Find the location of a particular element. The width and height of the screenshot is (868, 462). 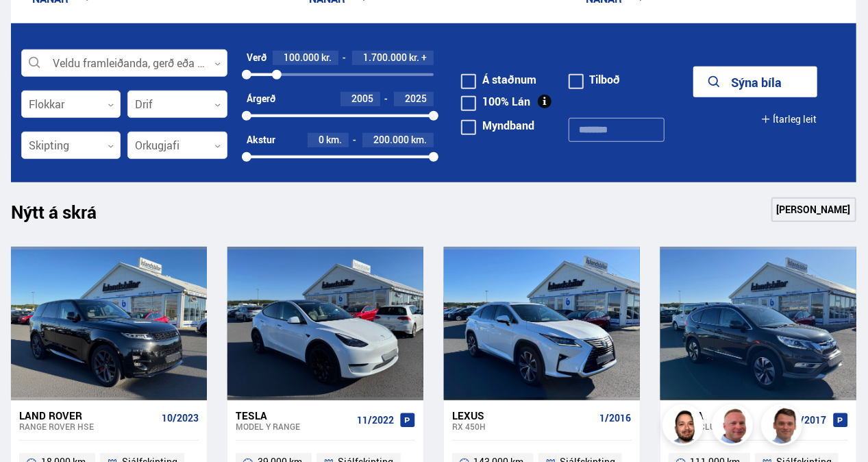

span: 10/2023 is located at coordinates (180, 418).